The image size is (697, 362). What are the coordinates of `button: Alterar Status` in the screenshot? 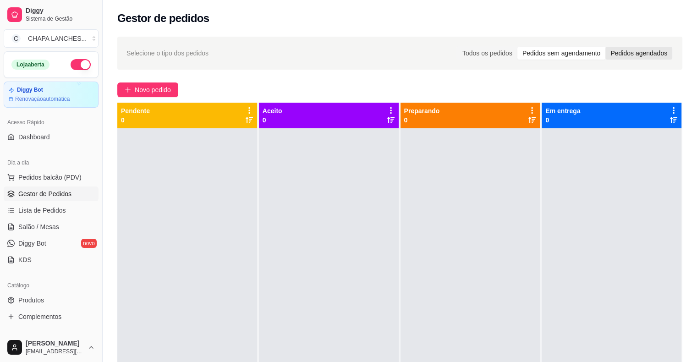 It's located at (81, 65).